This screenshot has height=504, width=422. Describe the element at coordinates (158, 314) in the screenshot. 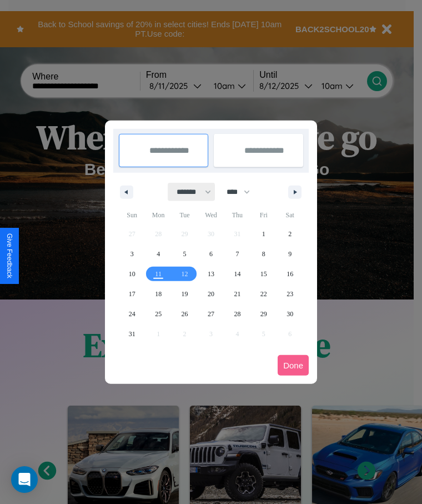

I see `span: 25` at that location.